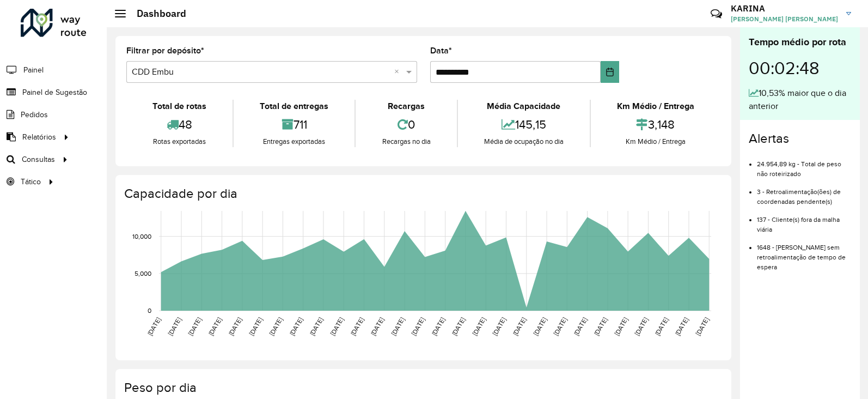  What do you see at coordinates (294, 106) in the screenshot?
I see `div: Total de entregas` at bounding box center [294, 106].